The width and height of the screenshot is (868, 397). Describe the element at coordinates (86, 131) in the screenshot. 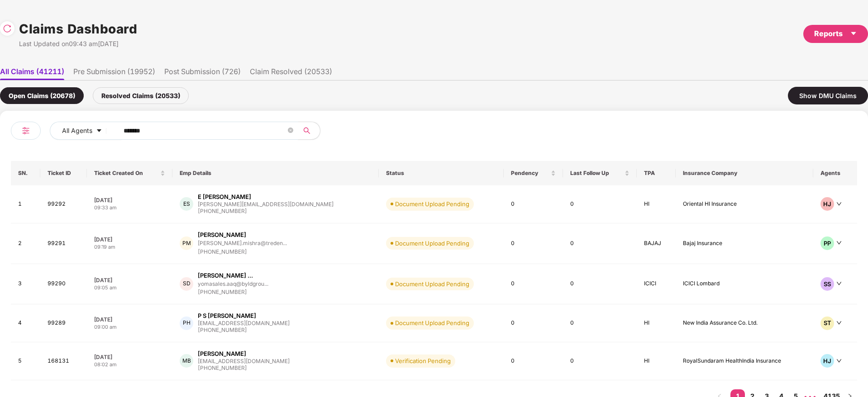

I see `button: All Agentscaret-down` at that location.